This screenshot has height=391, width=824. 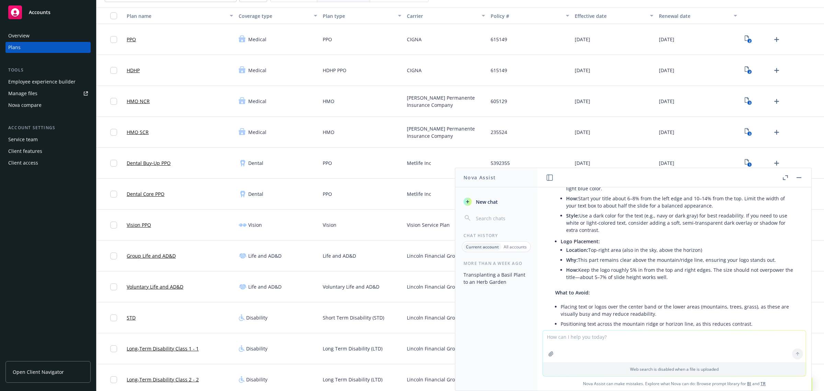 I want to click on a: Plans, so click(x=48, y=47).